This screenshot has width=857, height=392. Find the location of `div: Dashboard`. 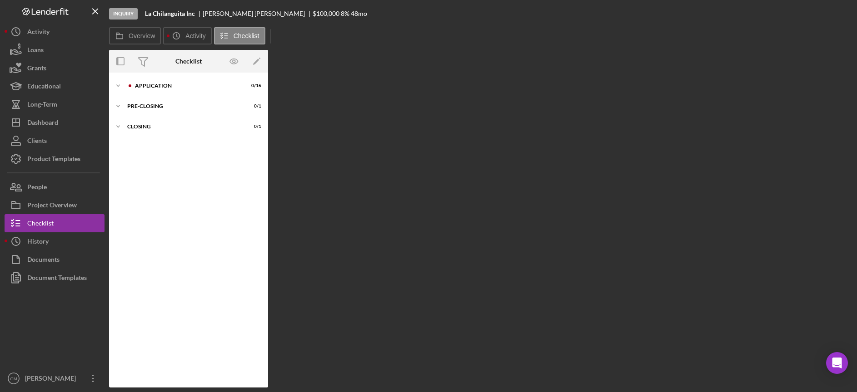

div: Dashboard is located at coordinates (43, 124).